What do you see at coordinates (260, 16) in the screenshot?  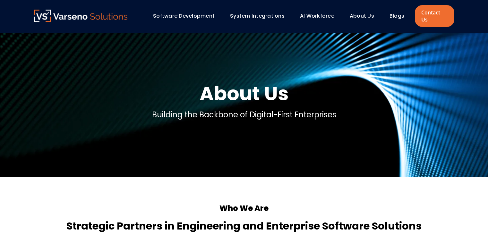 I see `div: System Integrations` at bounding box center [260, 16].